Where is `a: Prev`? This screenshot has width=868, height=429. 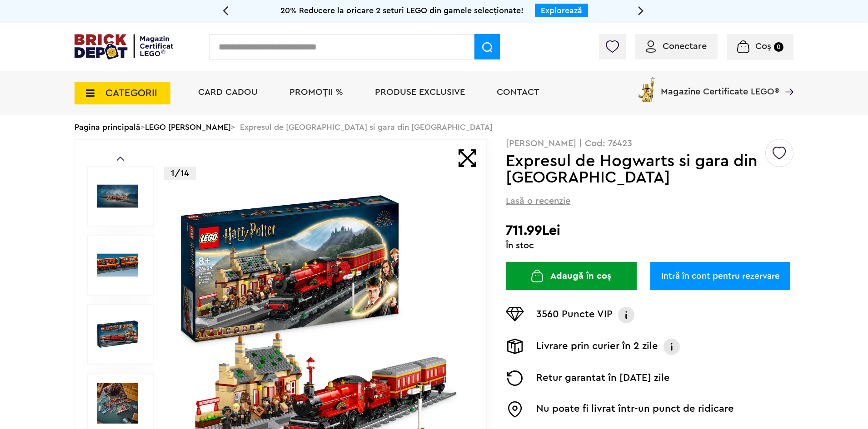 a: Prev is located at coordinates (121, 158).